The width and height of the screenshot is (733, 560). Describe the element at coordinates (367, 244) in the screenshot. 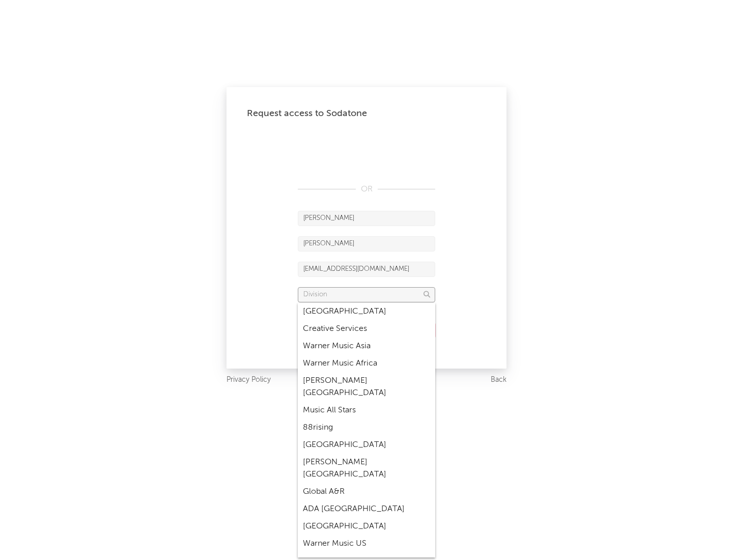

I see `input: Last Name` at that location.